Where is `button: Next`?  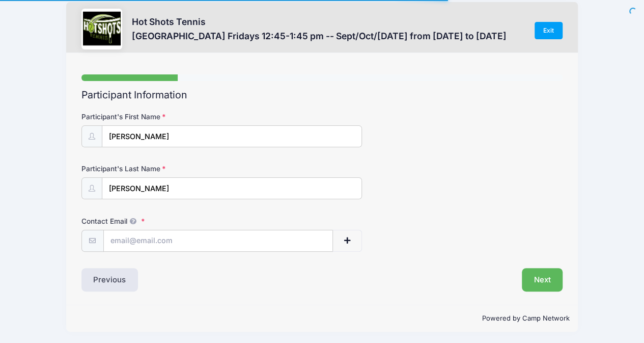 button: Next is located at coordinates (542, 280).